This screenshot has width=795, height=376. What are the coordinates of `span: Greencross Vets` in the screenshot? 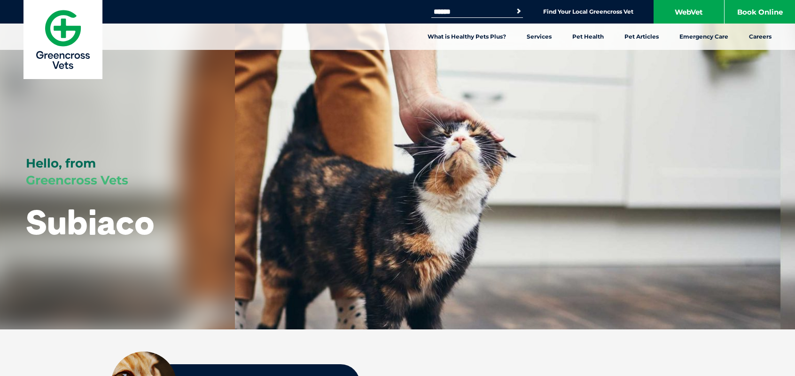 It's located at (77, 180).